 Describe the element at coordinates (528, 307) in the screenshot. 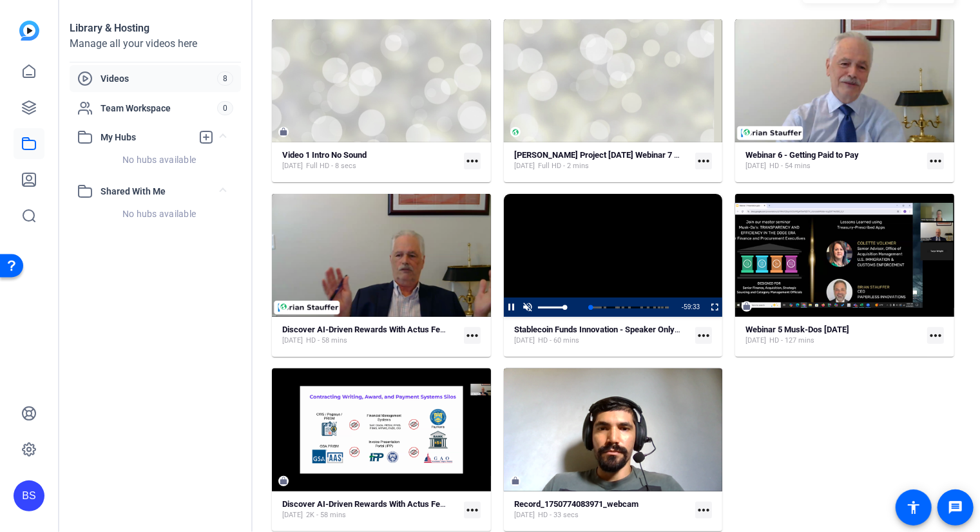

I see `button: Unmute` at that location.